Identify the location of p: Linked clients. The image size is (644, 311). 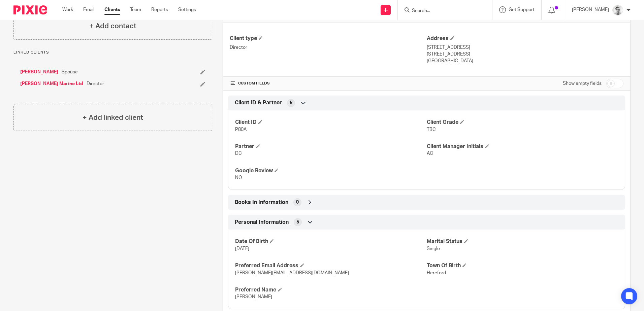
(113, 52).